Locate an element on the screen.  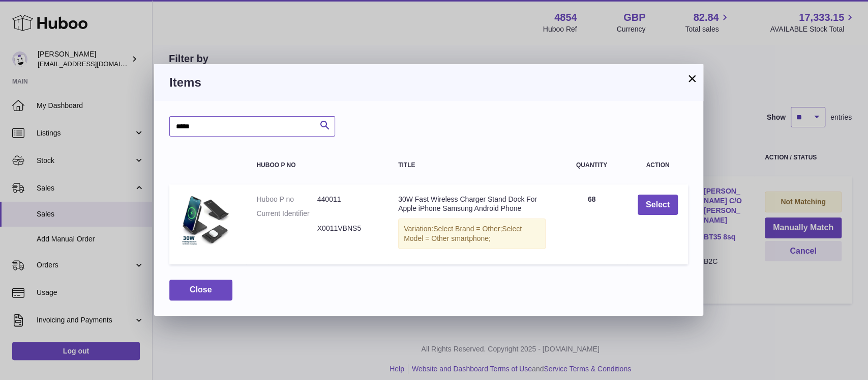
th: Action is located at coordinates (658, 165).